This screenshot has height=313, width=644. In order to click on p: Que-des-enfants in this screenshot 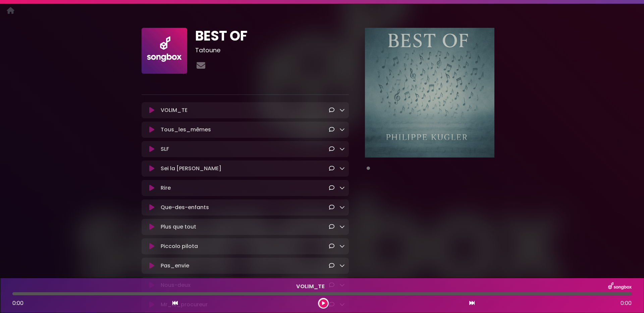, I will do `click(245, 207)`.